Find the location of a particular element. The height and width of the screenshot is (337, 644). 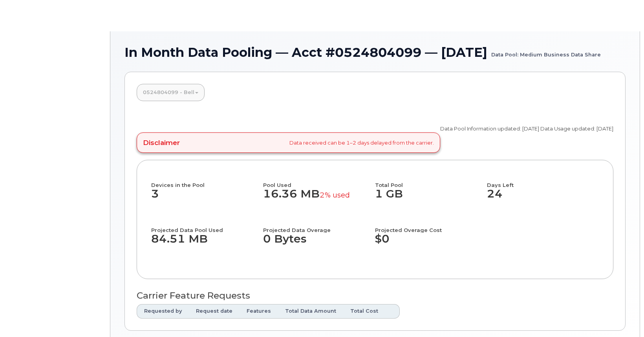

small: 2% used is located at coordinates (334, 195).